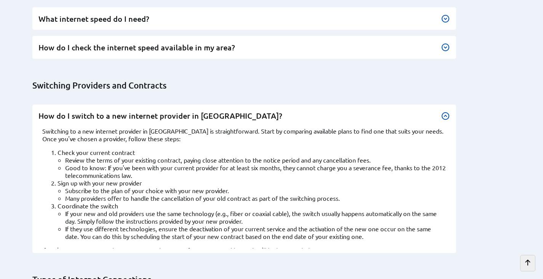 The height and width of the screenshot is (279, 543). Describe the element at coordinates (256, 190) in the screenshot. I see `li: Subscribe to the plan of your choice with your new provider.` at that location.